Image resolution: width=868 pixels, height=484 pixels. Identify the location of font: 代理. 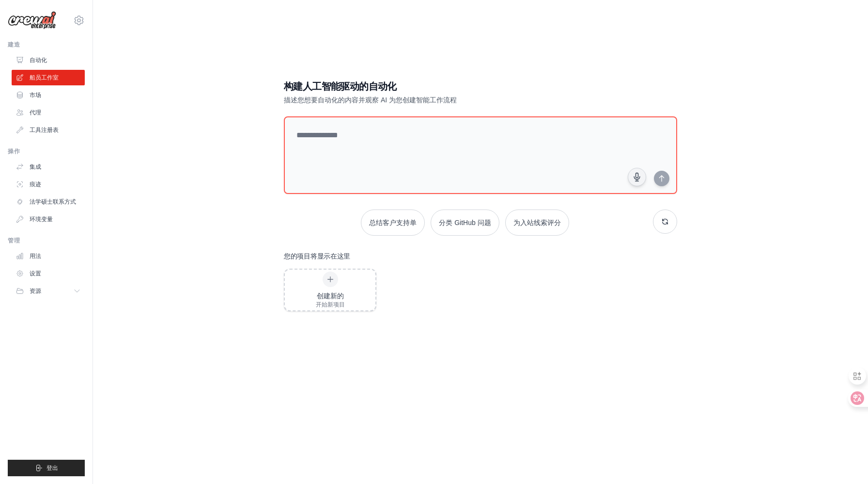
(35, 113).